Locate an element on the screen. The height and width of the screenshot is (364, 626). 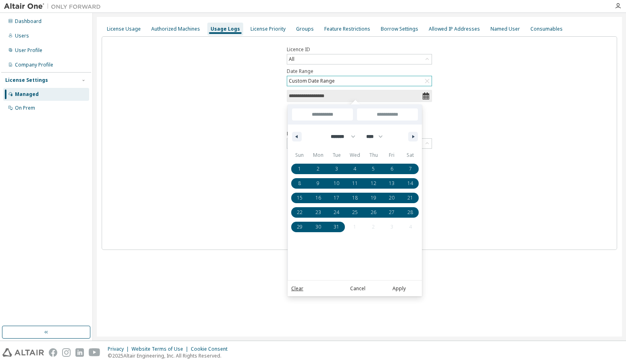
div: Allowed IP Addresses is located at coordinates (454, 29).